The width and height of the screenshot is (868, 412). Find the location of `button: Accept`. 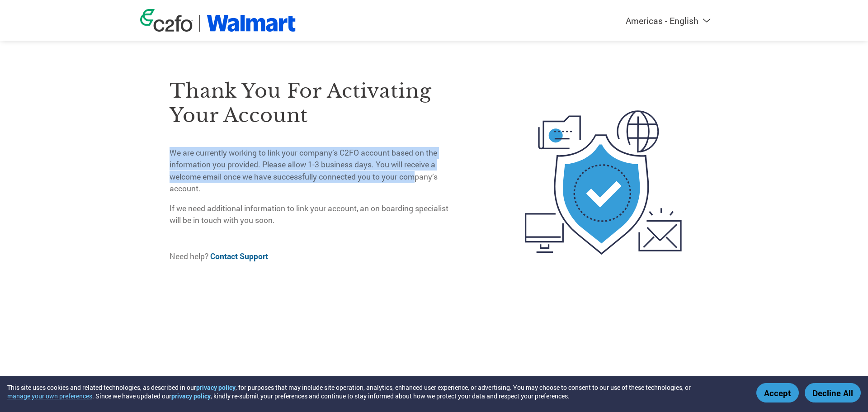

button: Accept is located at coordinates (778, 393).